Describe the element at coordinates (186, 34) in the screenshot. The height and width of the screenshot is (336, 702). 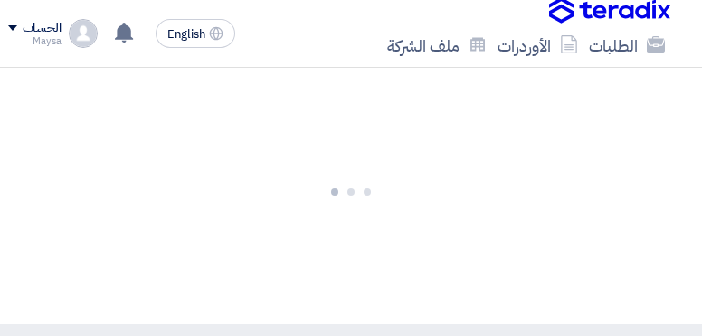
I see `span: English` at that location.